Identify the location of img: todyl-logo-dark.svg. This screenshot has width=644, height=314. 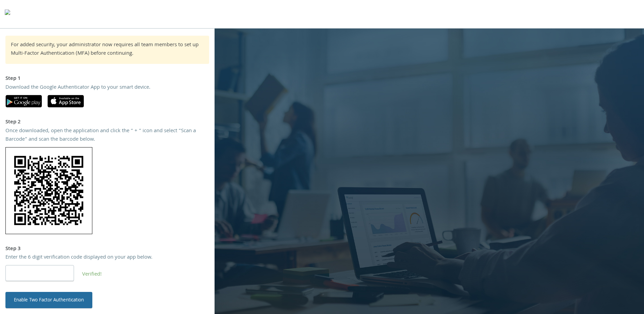
(7, 14).